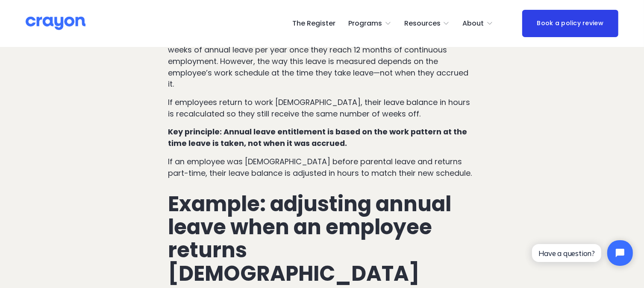 The height and width of the screenshot is (288, 644). Describe the element at coordinates (365, 24) in the screenshot. I see `span: Programs` at that location.